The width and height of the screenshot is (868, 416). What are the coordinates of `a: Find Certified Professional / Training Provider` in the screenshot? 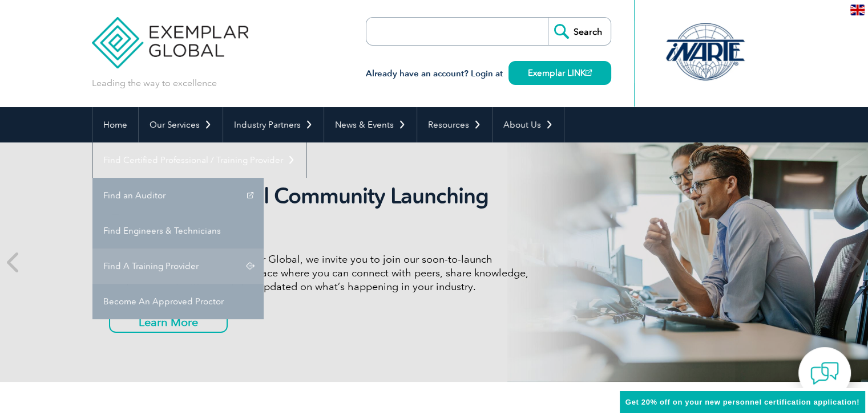 It's located at (199, 161).